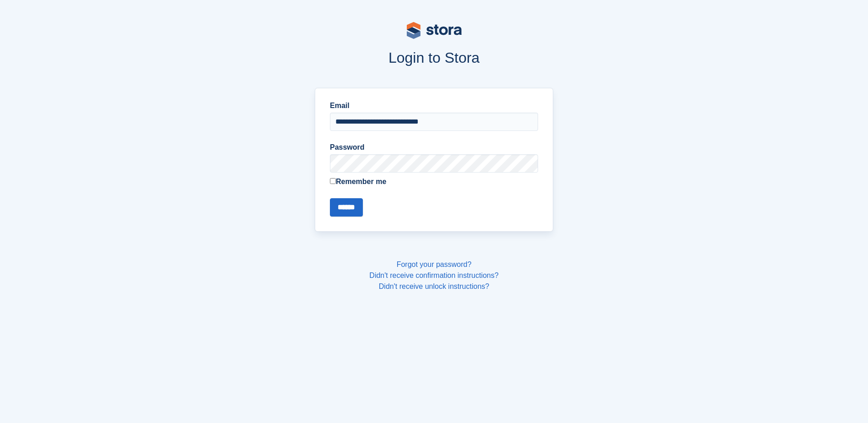  I want to click on label: Email, so click(434, 106).